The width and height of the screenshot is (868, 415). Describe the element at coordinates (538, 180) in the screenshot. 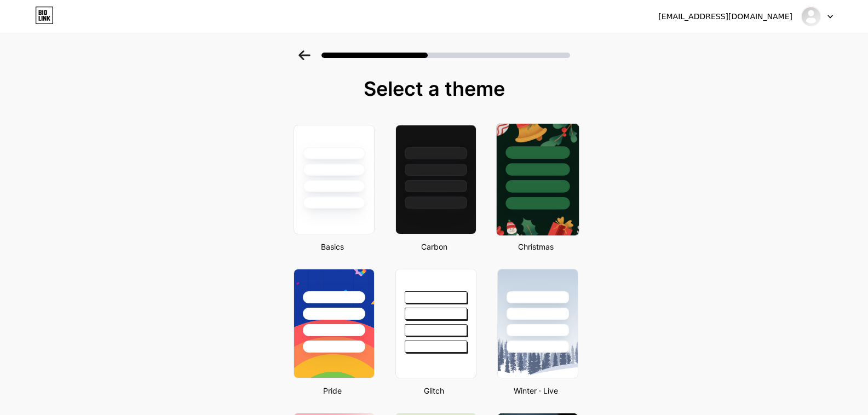

I see `img: xmas-22.jpg` at that location.